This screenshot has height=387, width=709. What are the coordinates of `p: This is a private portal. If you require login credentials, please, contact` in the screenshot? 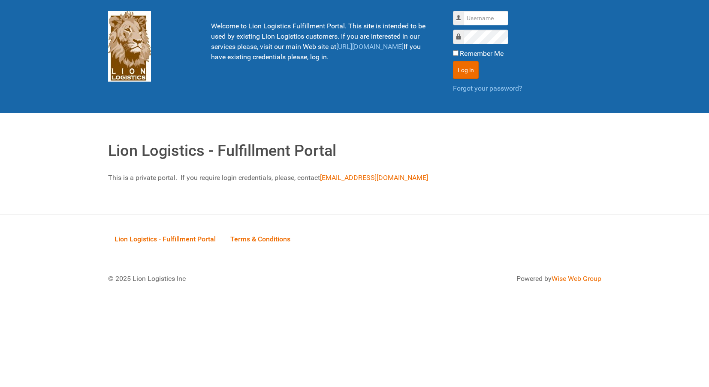 It's located at (355, 178).